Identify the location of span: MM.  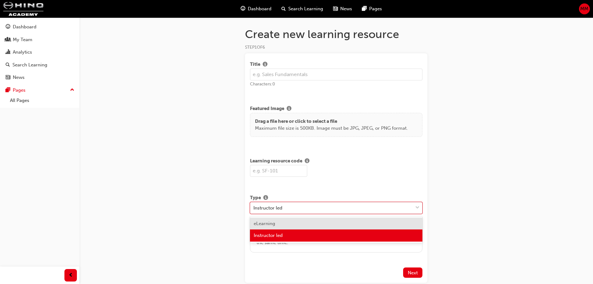
(584, 9).